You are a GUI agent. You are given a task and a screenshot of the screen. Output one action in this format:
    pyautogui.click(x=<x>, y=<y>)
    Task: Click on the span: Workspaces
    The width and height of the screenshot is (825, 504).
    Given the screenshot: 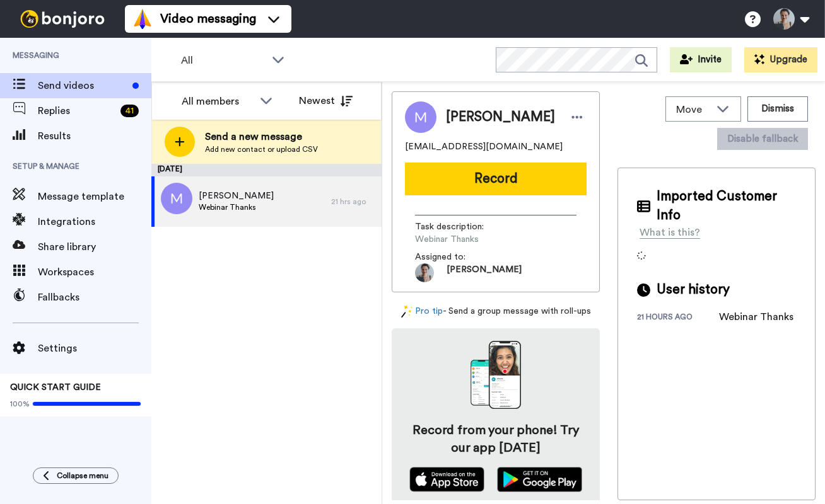 What is the action you would take?
    pyautogui.click(x=94, y=272)
    